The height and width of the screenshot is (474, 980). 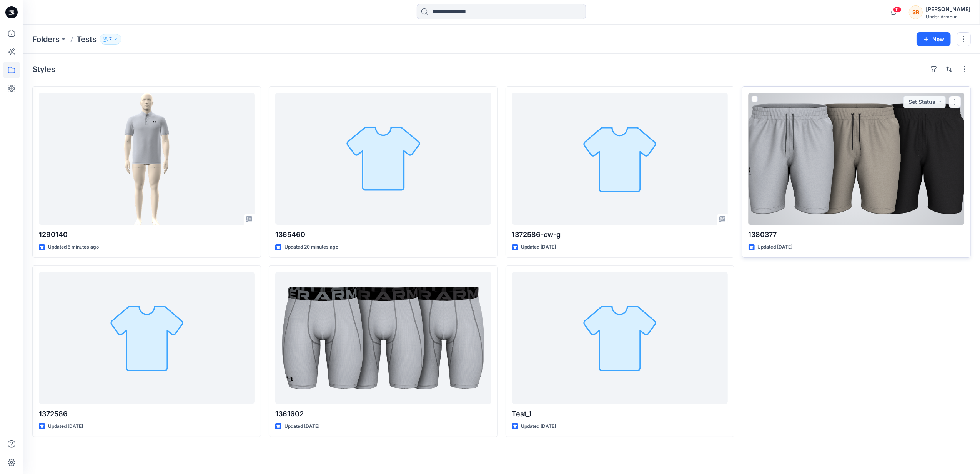 I want to click on p: 1380377, so click(x=856, y=234).